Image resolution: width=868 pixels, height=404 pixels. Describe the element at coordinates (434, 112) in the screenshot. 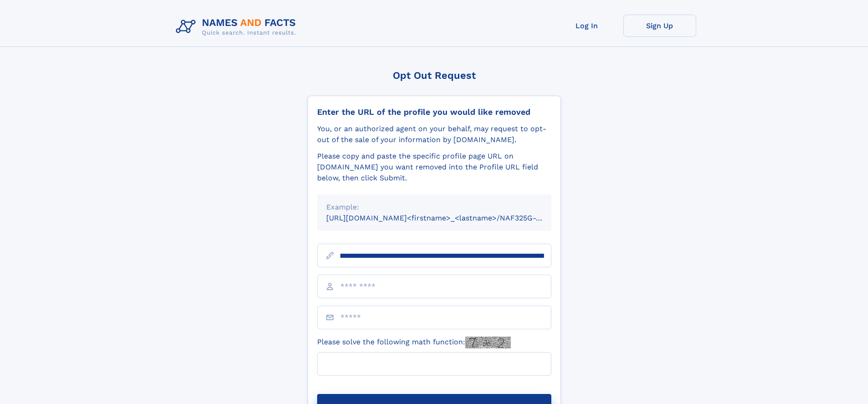

I see `div: Enter the URL of the profile you would like removed` at that location.